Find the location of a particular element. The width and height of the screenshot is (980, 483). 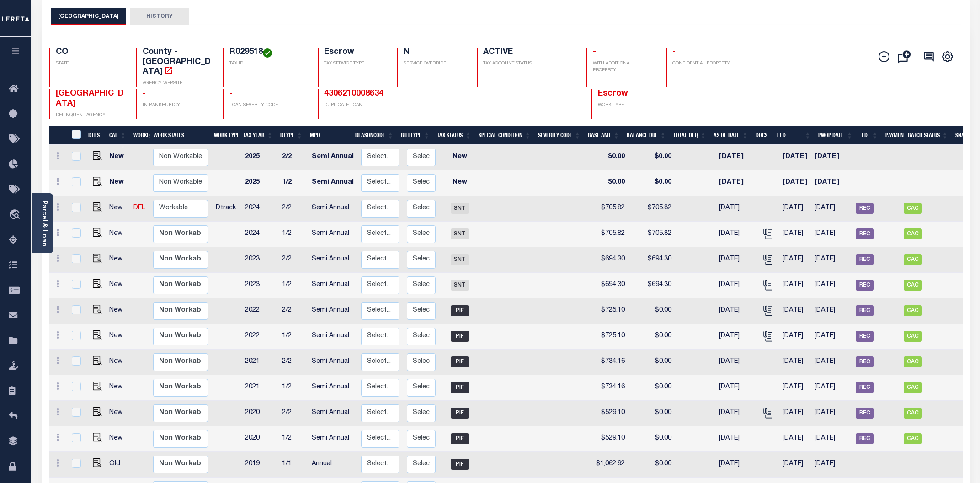

a: DEL is located at coordinates (139, 208).